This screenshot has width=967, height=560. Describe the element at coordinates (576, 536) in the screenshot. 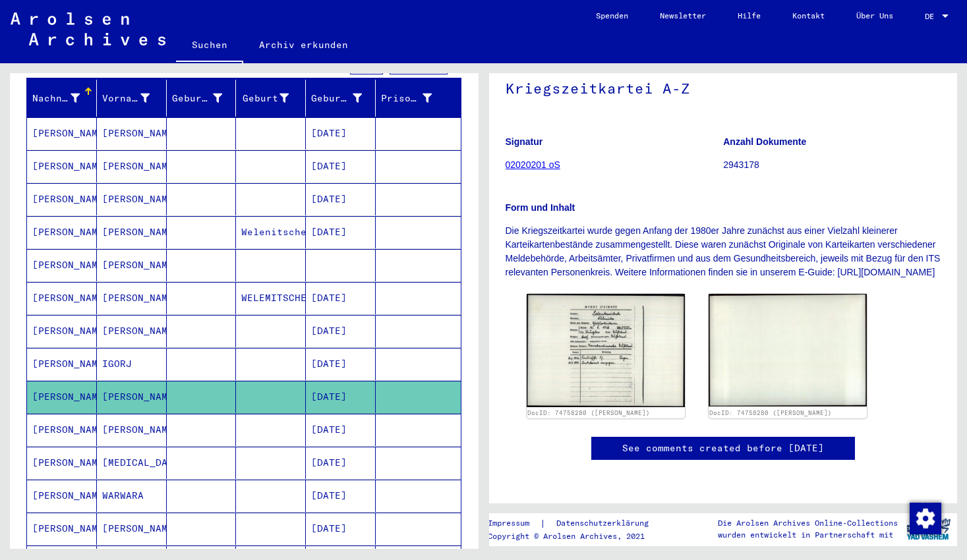

I see `p: Copyright © Arolsen Archives, 2021` at that location.